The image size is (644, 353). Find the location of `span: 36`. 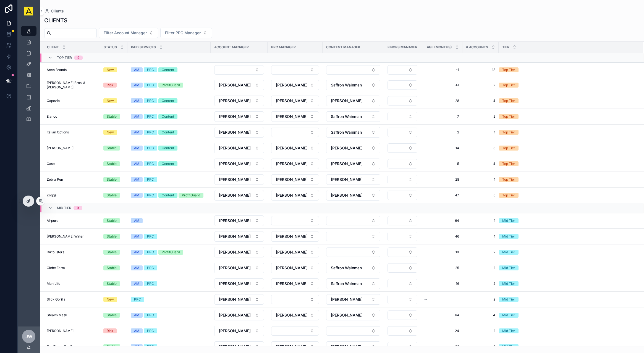

span: 36 is located at coordinates (442, 347).